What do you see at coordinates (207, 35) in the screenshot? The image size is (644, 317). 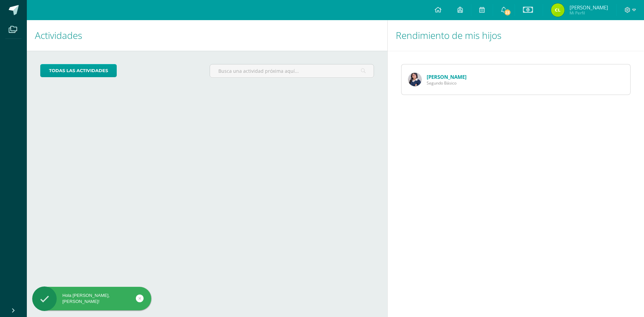 I see `h1: Actividades` at bounding box center [207, 35].